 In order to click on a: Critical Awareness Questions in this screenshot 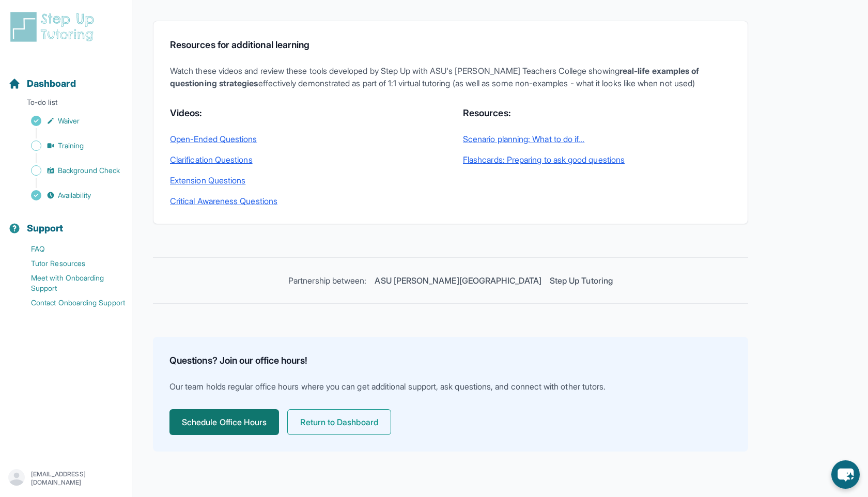, I will do `click(304, 201)`.